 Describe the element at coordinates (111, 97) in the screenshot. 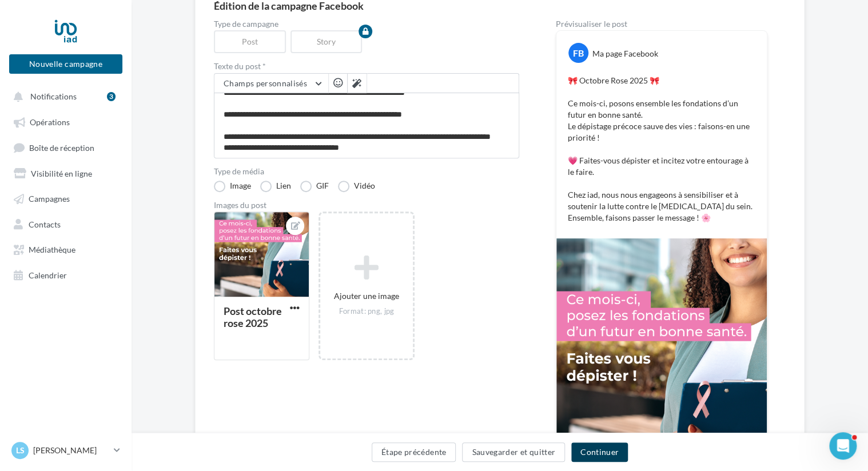

I see `div: 3` at that location.